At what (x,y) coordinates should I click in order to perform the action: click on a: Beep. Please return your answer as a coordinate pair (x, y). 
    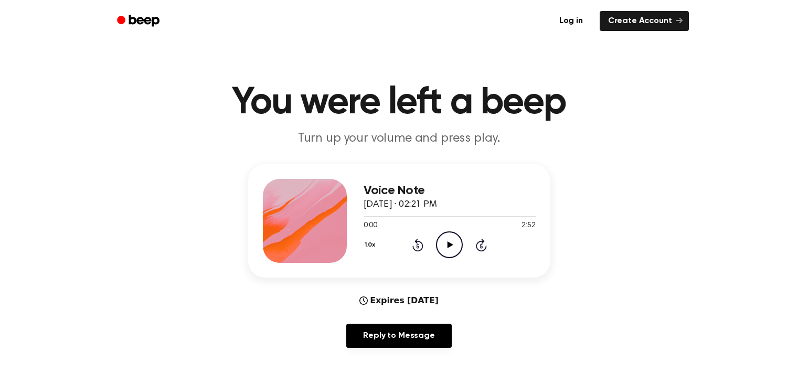
    Looking at the image, I should click on (139, 21).